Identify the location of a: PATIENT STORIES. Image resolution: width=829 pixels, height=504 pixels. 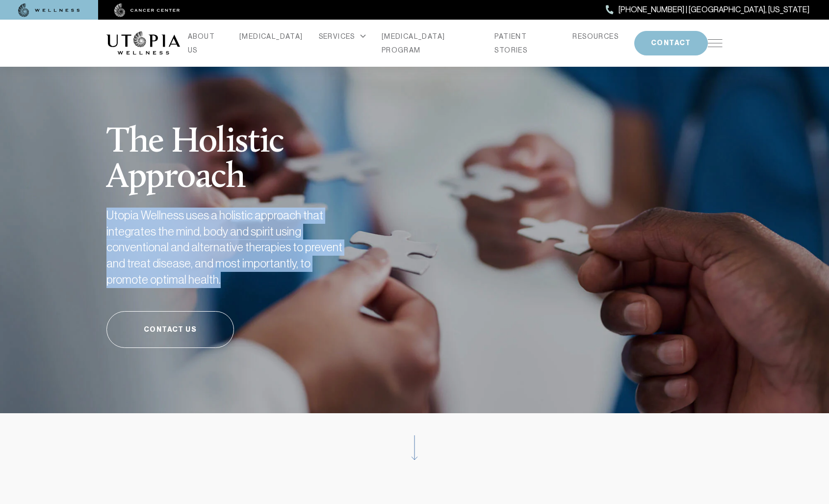
(525, 43).